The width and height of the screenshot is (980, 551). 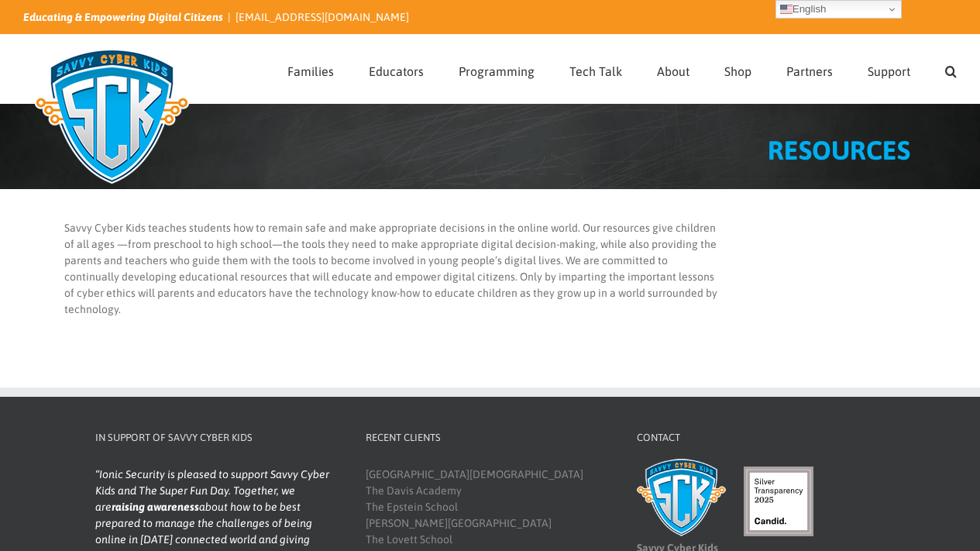 What do you see at coordinates (622, 69) in the screenshot?
I see `nav: Main Menu` at bounding box center [622, 69].